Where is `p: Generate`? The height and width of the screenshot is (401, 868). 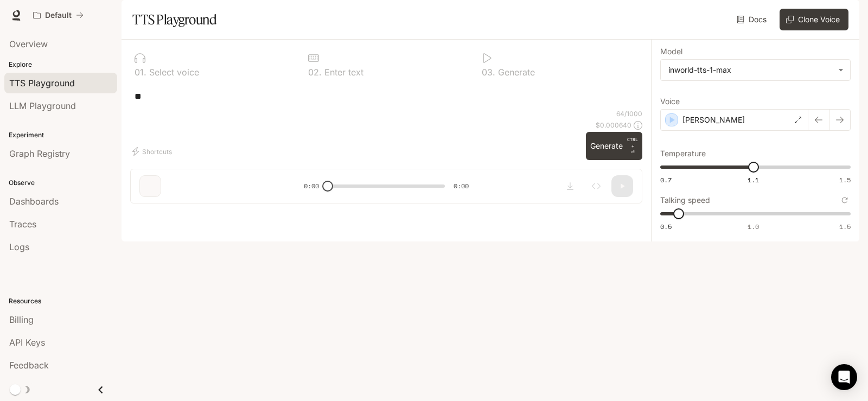
p: Generate is located at coordinates (514, 72).